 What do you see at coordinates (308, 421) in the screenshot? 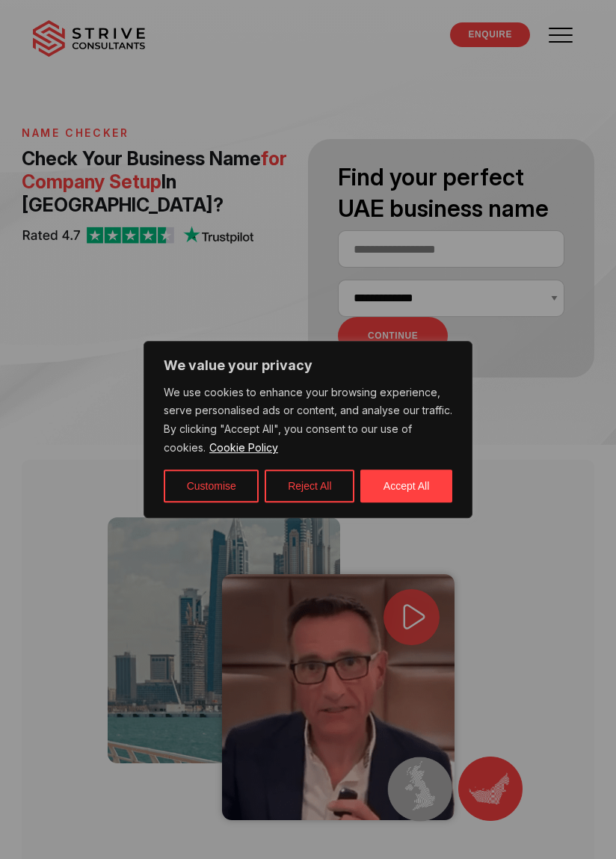
I see `p: We use cookies to enhance your browsing experience, serve personalised ads or content, and analys...` at bounding box center [308, 421].